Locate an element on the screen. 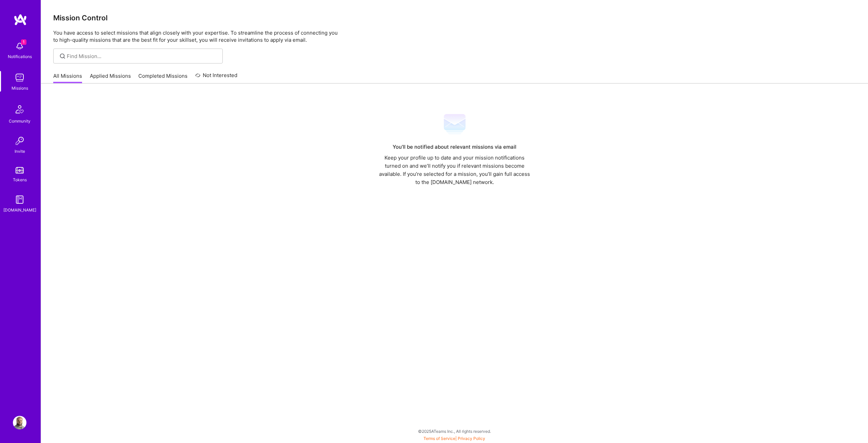 The height and width of the screenshot is (443, 868). div: © 2025 ATeams Inc., All rights reserved. is located at coordinates (455, 431).